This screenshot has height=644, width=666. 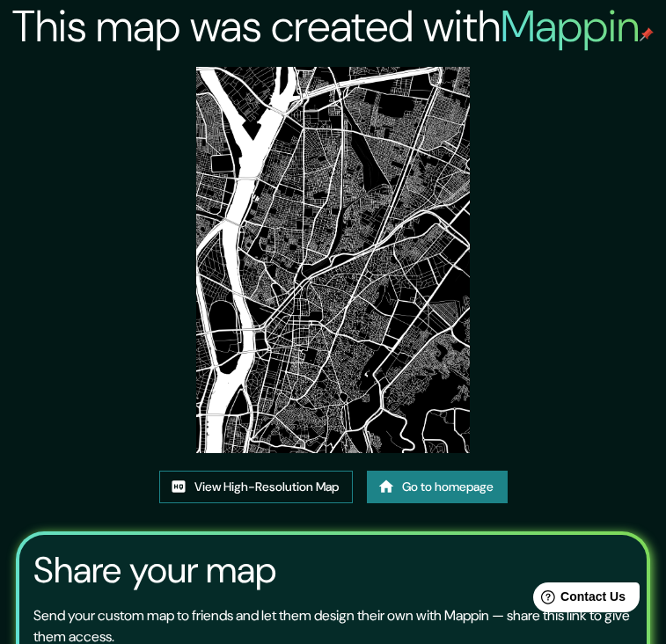 I want to click on a: Go to homepage, so click(x=437, y=487).